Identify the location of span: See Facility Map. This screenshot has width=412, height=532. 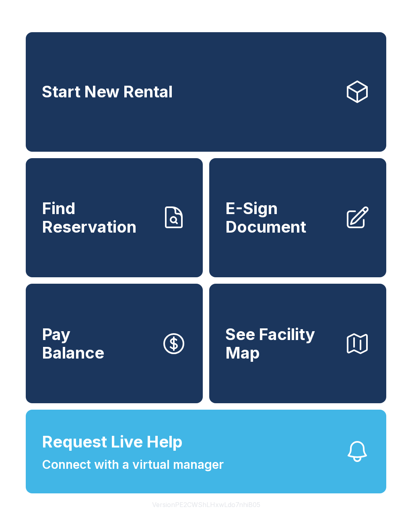
(281, 343).